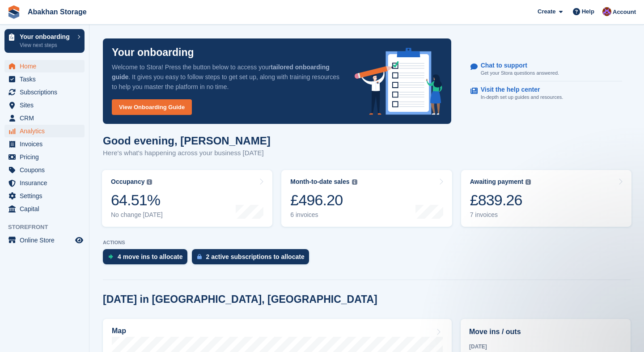  I want to click on span: Subscriptions, so click(46, 92).